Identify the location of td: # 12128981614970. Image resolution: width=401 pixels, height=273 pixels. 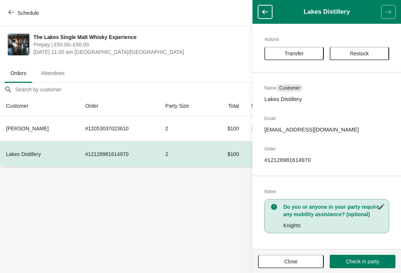
(119, 154).